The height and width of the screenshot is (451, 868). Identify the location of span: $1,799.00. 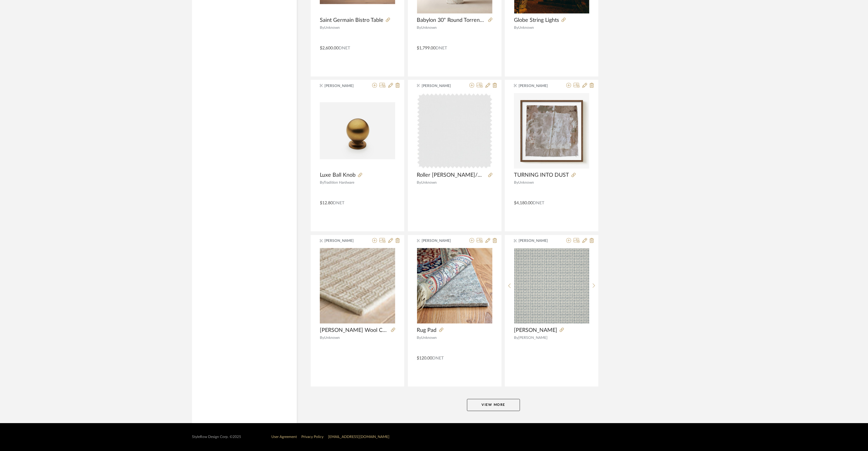
(426, 48).